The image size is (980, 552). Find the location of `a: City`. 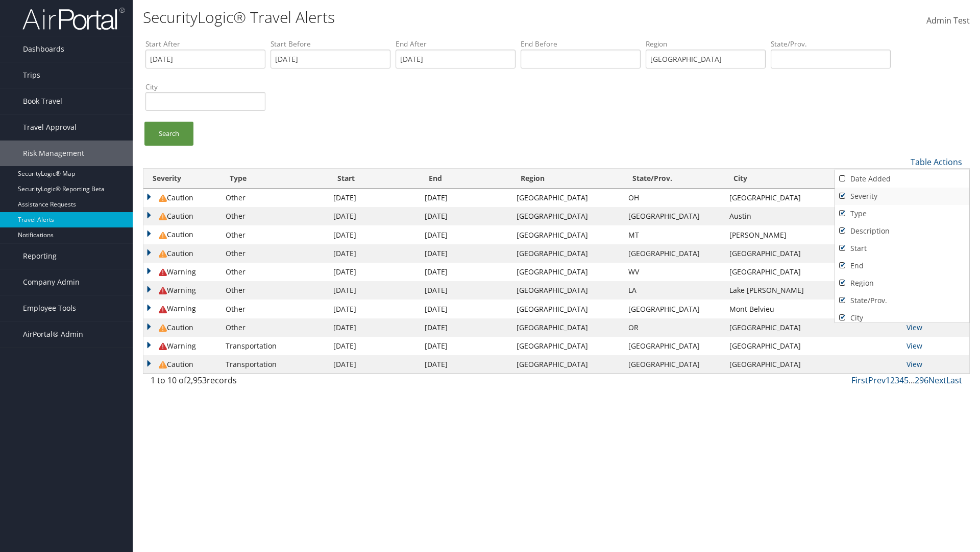

a: City is located at coordinates (902, 318).